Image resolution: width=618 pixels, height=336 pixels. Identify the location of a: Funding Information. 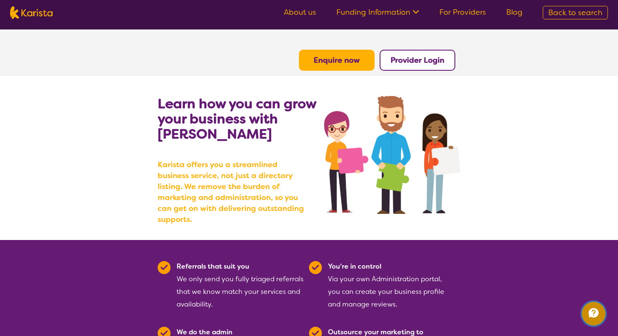
(378, 12).